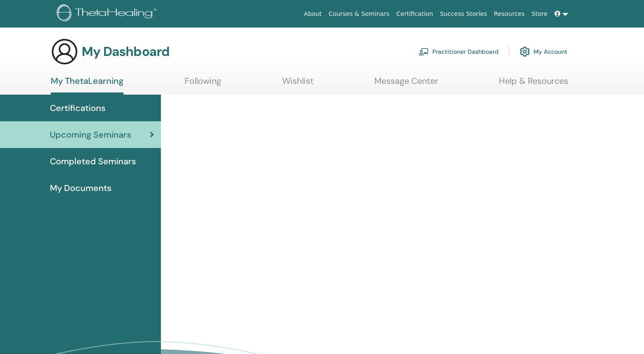 The image size is (644, 354). What do you see at coordinates (525, 52) in the screenshot?
I see `img: cog.svg` at bounding box center [525, 52].